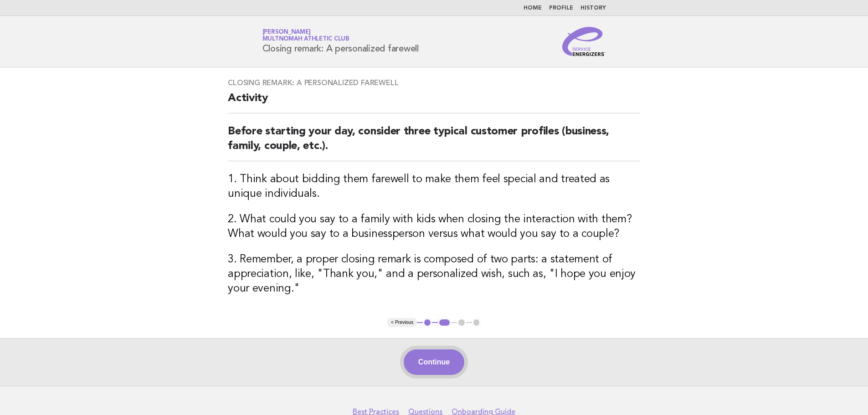  What do you see at coordinates (434, 102) in the screenshot?
I see `h2: Activity` at bounding box center [434, 102].